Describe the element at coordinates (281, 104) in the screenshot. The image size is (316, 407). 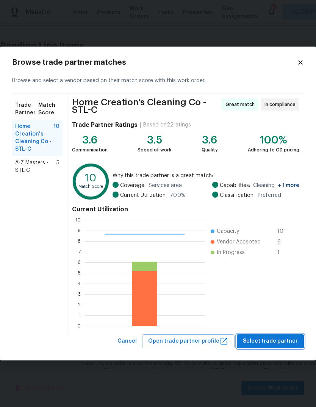
I see `span: In compliance` at that location.